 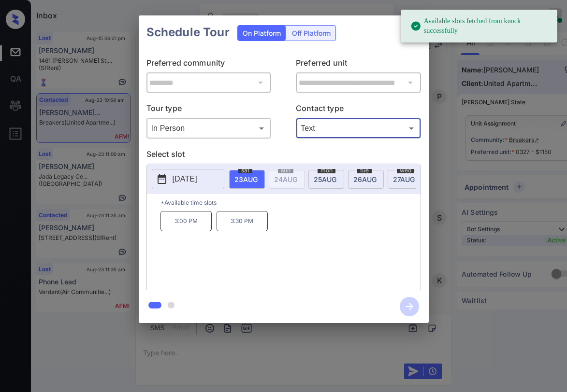 I want to click on p: Preferred unit, so click(x=358, y=65).